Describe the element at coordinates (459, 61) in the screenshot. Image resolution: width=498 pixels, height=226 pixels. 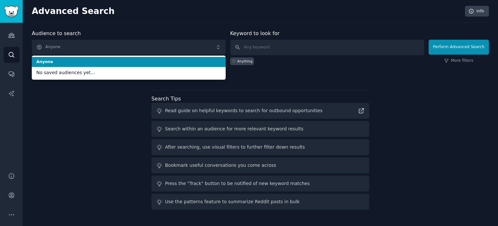
I see `a: More filters` at that location.